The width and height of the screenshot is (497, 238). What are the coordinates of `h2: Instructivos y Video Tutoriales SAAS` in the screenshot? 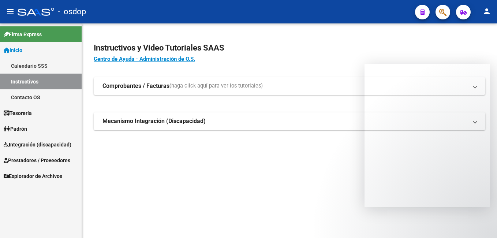 It's located at (290, 48).